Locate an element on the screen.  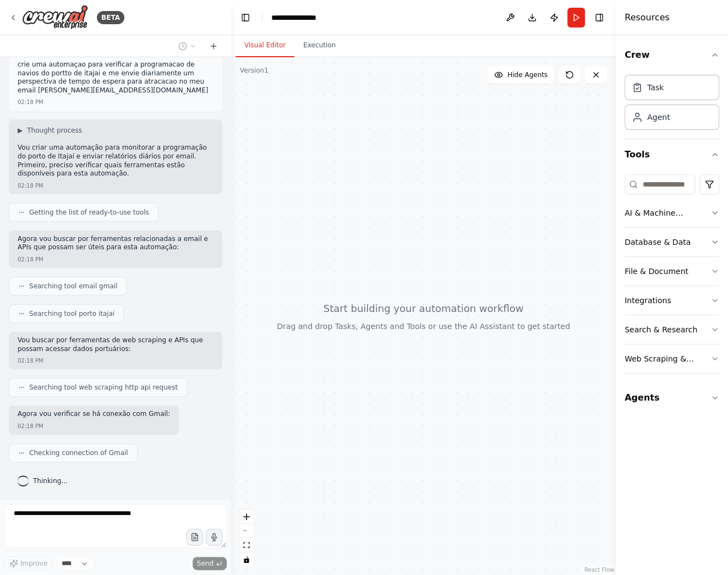
button: Send is located at coordinates (210, 563).